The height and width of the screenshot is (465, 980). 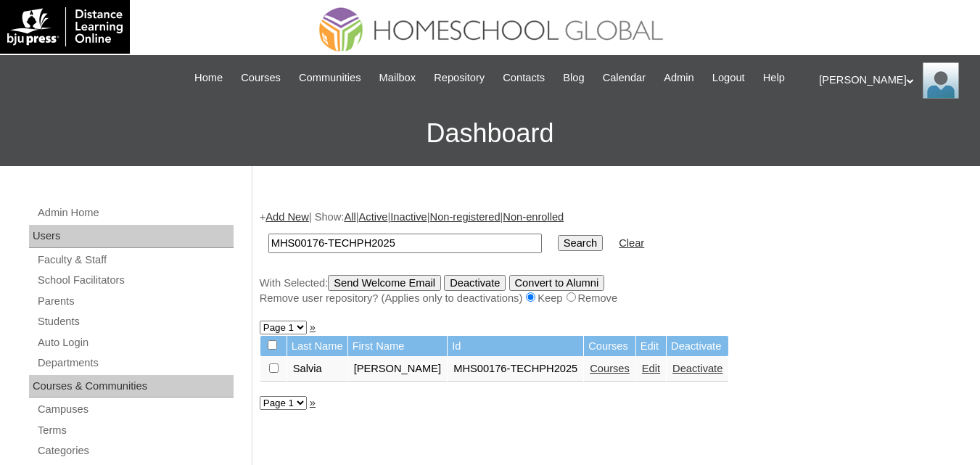 I want to click on div: Users, so click(x=131, y=237).